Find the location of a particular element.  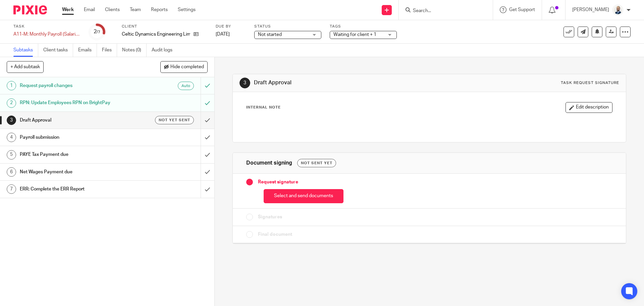

a: Clients is located at coordinates (113, 10).